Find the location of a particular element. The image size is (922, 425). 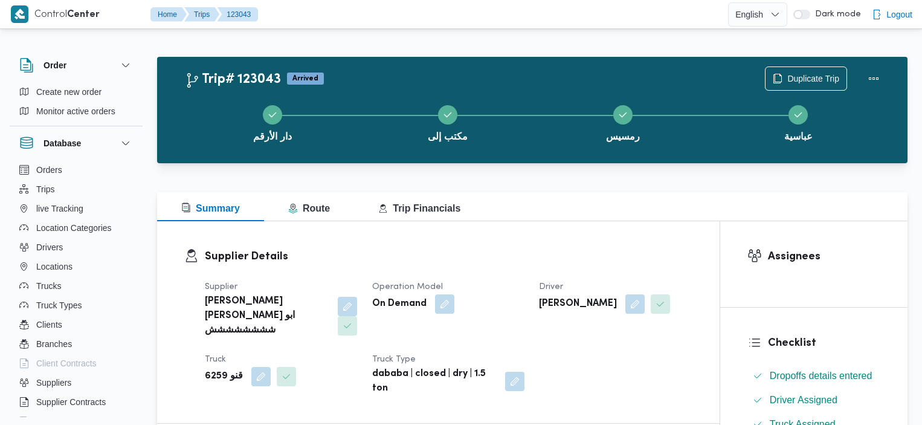

button: Truck Types is located at coordinates (76, 305).